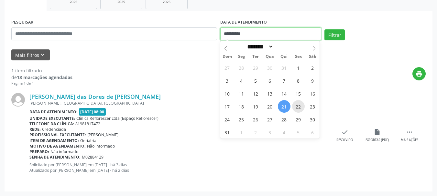  Describe the element at coordinates (58, 135) in the screenshot. I see `b: Profissional executante:` at that location.